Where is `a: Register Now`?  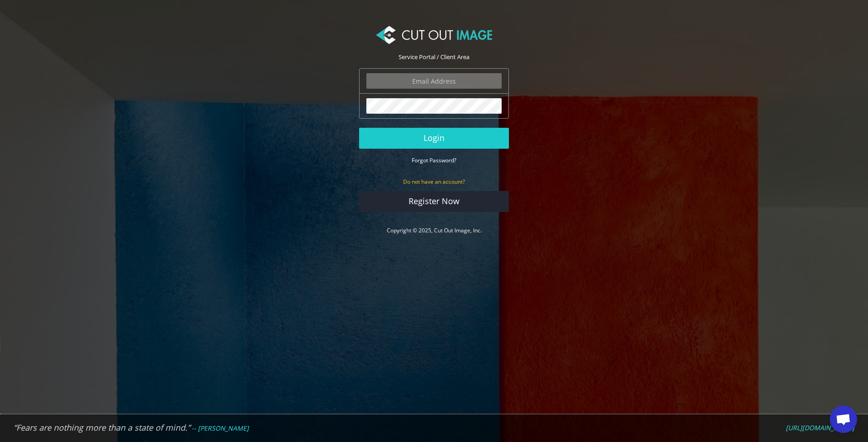
a: Register Now is located at coordinates (434, 201).